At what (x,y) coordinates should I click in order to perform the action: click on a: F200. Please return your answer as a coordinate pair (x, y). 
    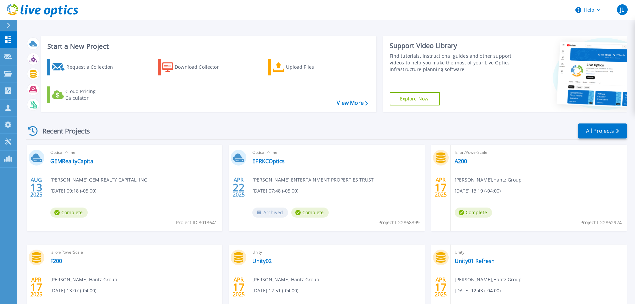
    Looking at the image, I should click on (56, 261).